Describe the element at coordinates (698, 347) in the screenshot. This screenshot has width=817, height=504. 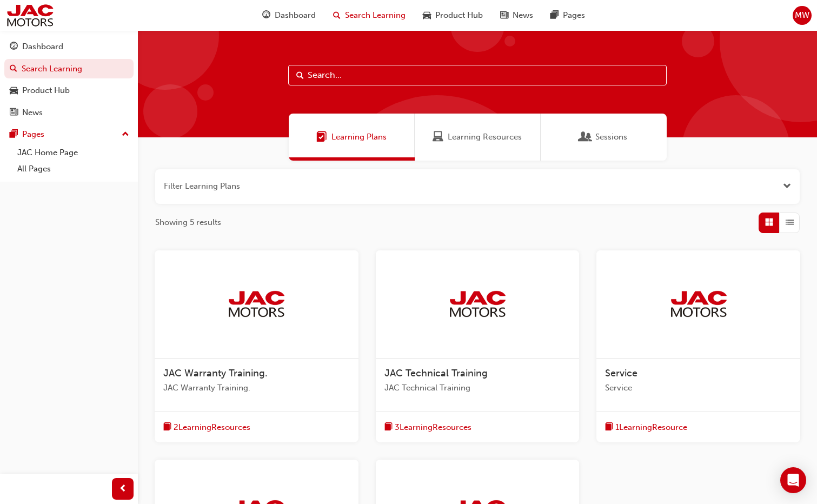
I see `a: jac-portalServiceServicebook-icon1LearningResource` at that location.